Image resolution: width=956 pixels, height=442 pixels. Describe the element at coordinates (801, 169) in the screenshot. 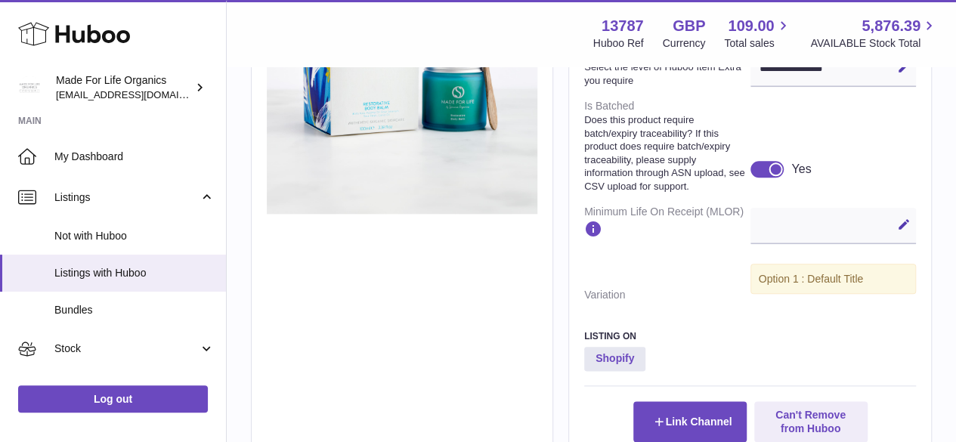

I see `div: Yes` at that location.